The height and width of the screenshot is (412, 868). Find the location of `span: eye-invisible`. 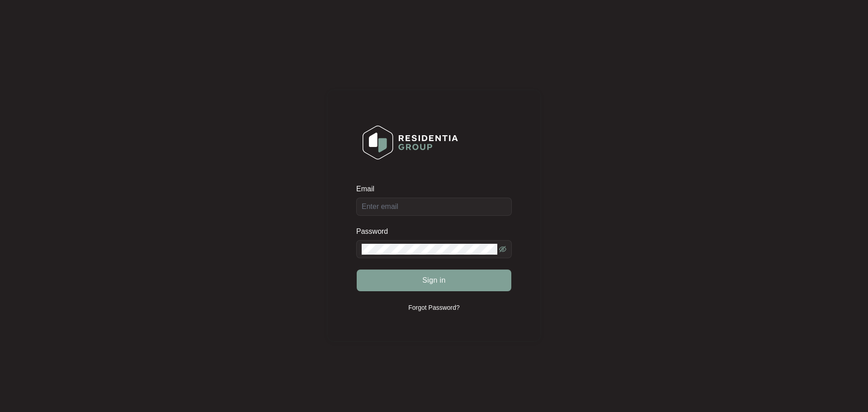

span: eye-invisible is located at coordinates (502, 249).